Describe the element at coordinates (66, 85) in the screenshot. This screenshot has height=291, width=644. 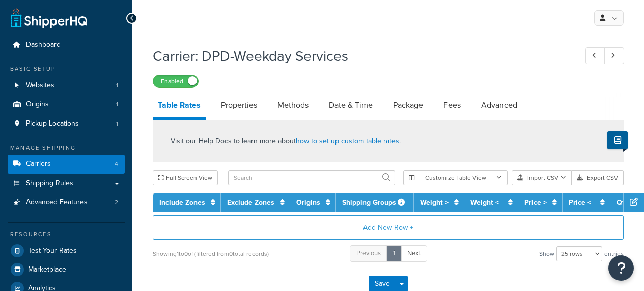
I see `a: Websites1` at that location.